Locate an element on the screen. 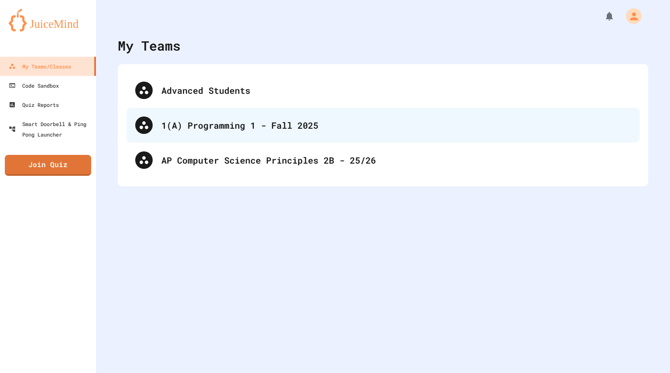 The height and width of the screenshot is (373, 670). div: My Teams is located at coordinates (149, 45).